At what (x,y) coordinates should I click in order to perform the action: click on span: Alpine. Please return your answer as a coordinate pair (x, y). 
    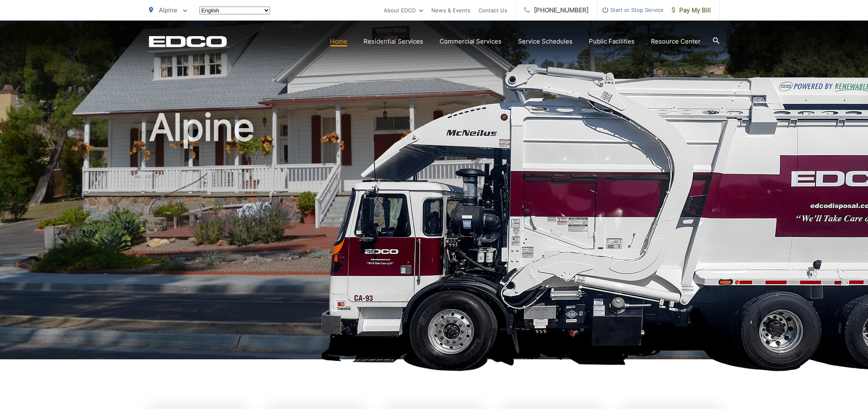
    Looking at the image, I should click on (168, 10).